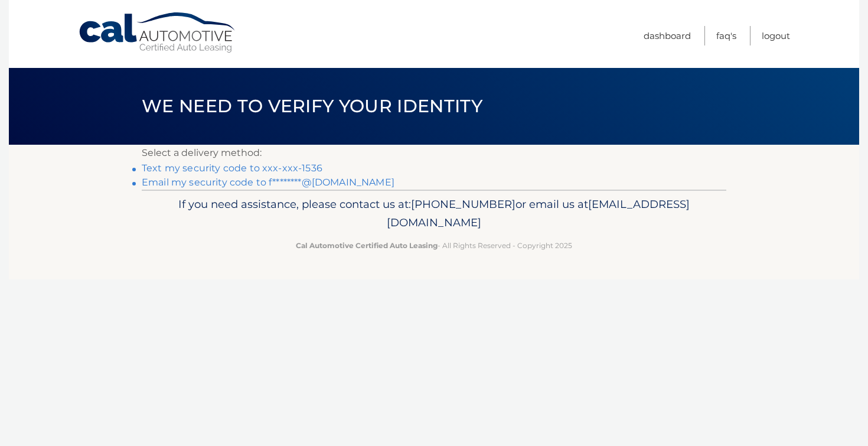 The width and height of the screenshot is (868, 446). Describe the element at coordinates (367, 245) in the screenshot. I see `strong: Cal Automotive Certified Auto Leasing` at that location.